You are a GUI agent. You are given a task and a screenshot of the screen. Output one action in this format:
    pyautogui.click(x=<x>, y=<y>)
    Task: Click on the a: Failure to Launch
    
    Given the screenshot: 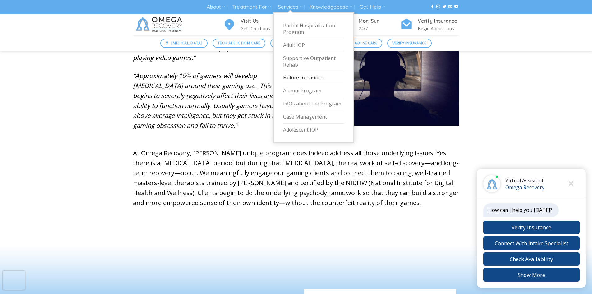 What is the action you would take?
    pyautogui.click(x=314, y=78)
    